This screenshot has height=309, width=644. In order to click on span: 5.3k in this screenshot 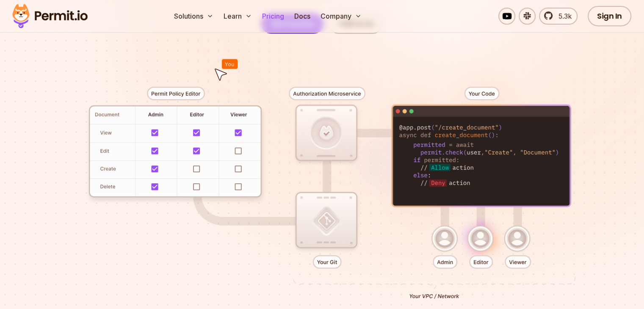, I will do `click(563, 16)`.